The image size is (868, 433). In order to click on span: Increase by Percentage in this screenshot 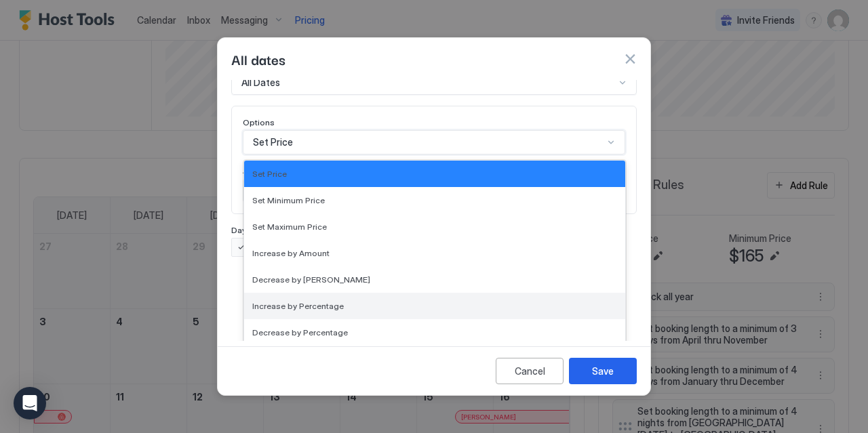, I will do `click(298, 306)`.